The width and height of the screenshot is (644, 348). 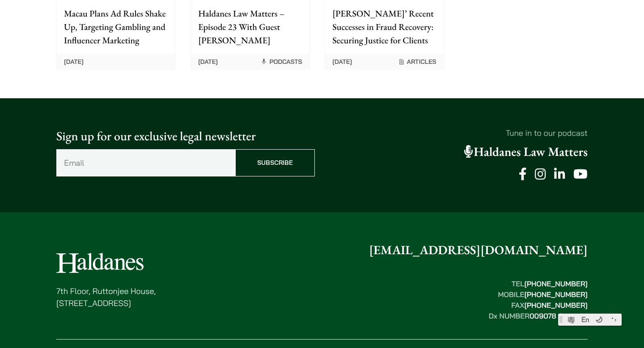 I want to click on img: Logo of Haldanes, so click(x=100, y=263).